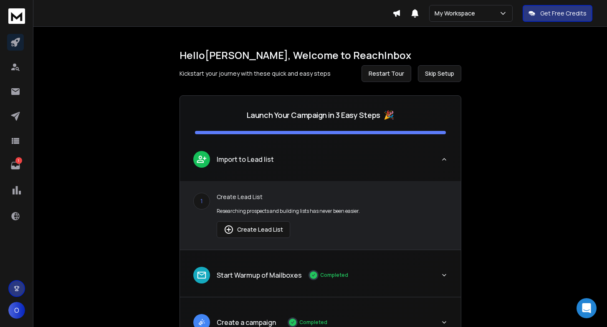 The image size is (607, 327). What do you see at coordinates (15, 165) in the screenshot?
I see `a: 1` at bounding box center [15, 165].